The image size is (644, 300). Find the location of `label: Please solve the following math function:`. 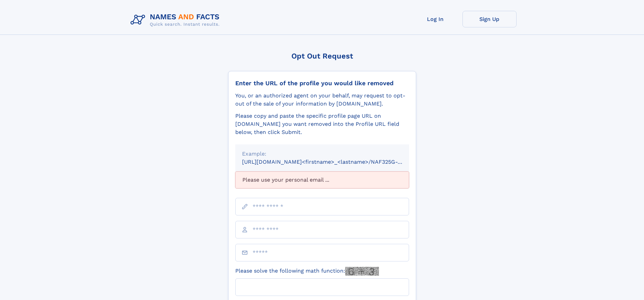

label: Please solve the following math function: is located at coordinates (307, 271).